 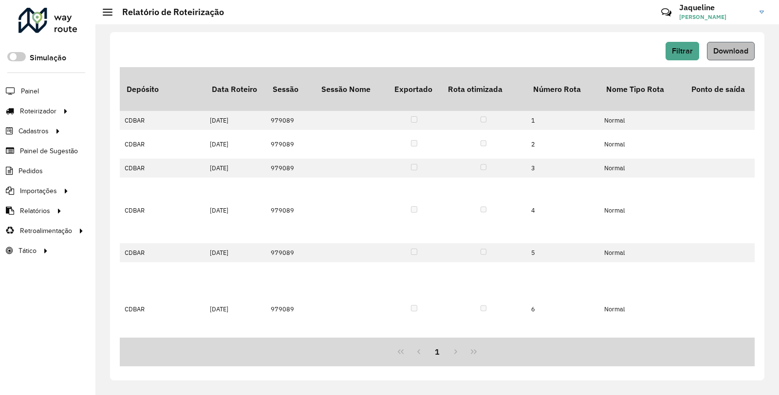 What do you see at coordinates (562, 210) in the screenshot?
I see `td: 4` at bounding box center [562, 210].